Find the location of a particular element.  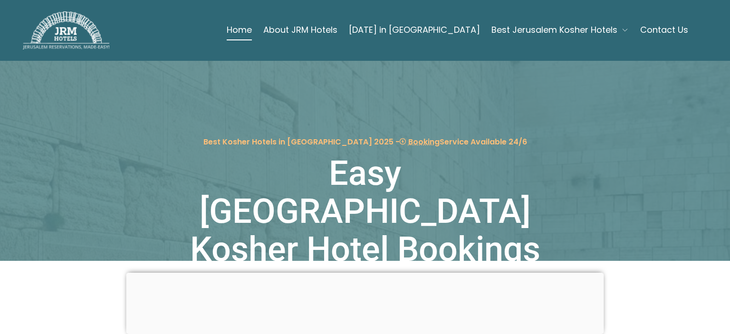

a: Contact Us is located at coordinates (664, 30).